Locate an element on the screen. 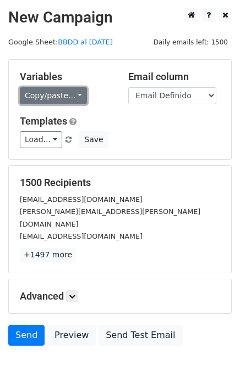  a: Copy/paste... is located at coordinates (53, 96).